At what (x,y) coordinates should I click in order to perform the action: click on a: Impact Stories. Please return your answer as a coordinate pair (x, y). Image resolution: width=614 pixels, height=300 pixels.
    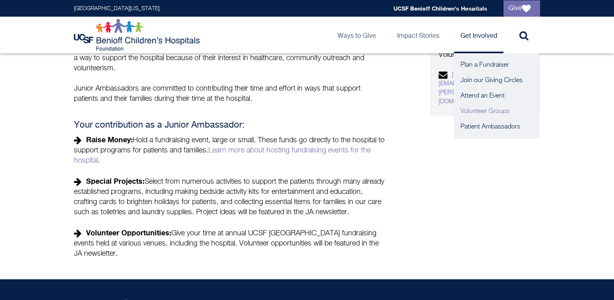
    Looking at the image, I should click on (418, 35).